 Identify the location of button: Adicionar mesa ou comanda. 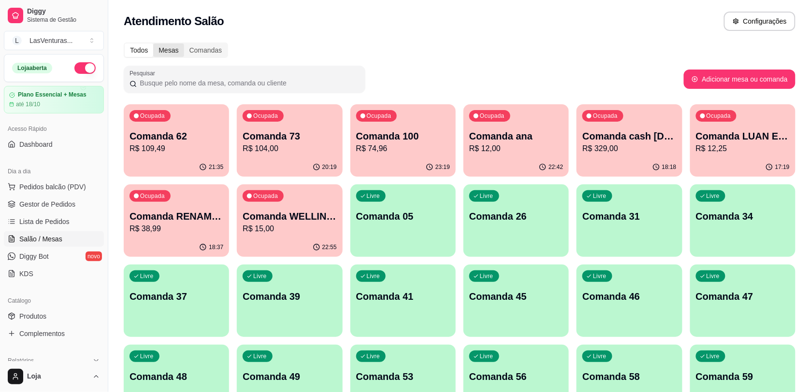
(739, 79).